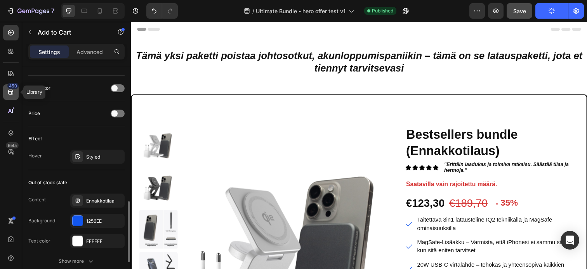 Image resolution: width=587 pixels, height=269 pixels. Describe the element at coordinates (369, 166) in the screenshot. I see `p: Saatavilla vain rajoitettu määrä.` at that location.